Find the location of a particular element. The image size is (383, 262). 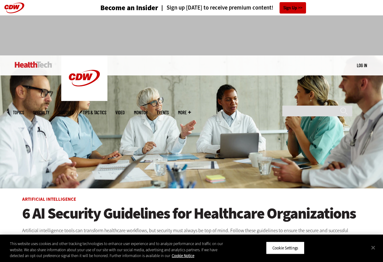

a: Artificial Intelligence is located at coordinates (49, 199).